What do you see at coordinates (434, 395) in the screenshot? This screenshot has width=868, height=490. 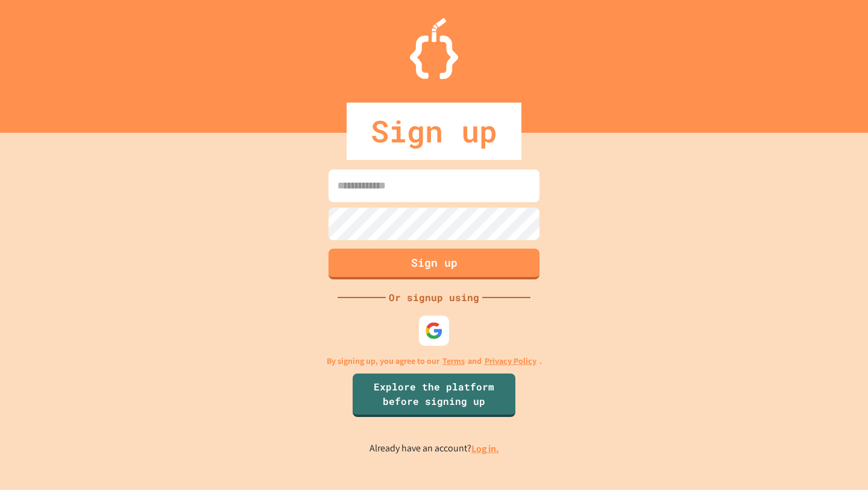 I see `a: Explore the platform before signing up` at bounding box center [434, 395].